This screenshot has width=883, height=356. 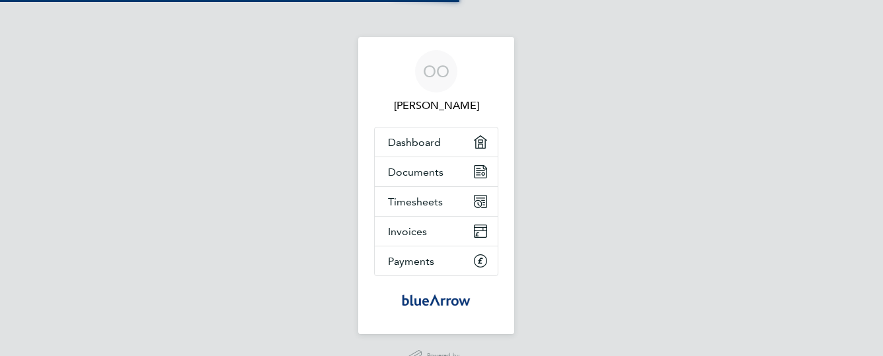 I want to click on a: Dashboard, so click(x=436, y=142).